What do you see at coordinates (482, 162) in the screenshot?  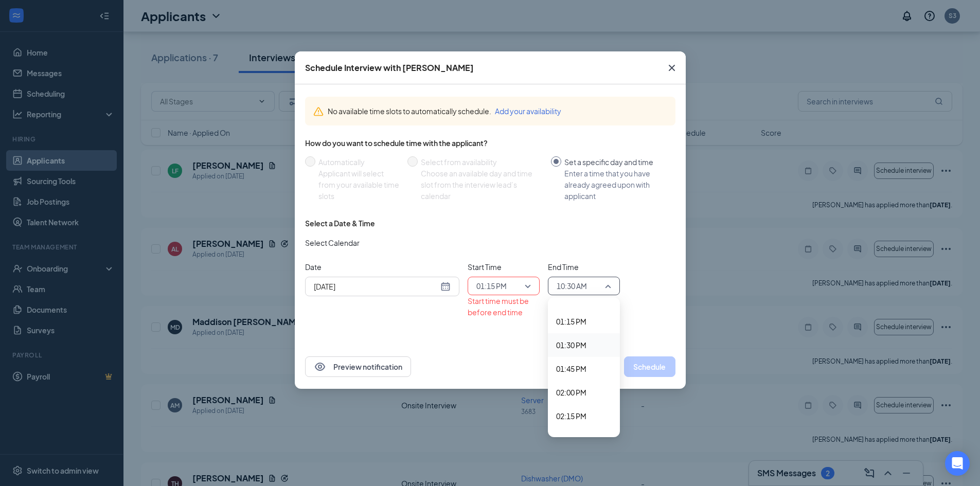 I see `div: Select from availability` at bounding box center [482, 162].